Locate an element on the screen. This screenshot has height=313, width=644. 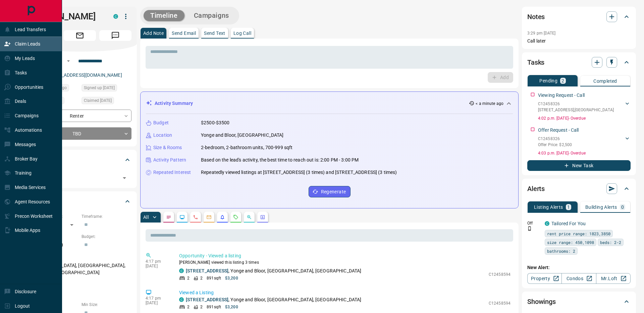
h2: Alerts is located at coordinates (536, 188).